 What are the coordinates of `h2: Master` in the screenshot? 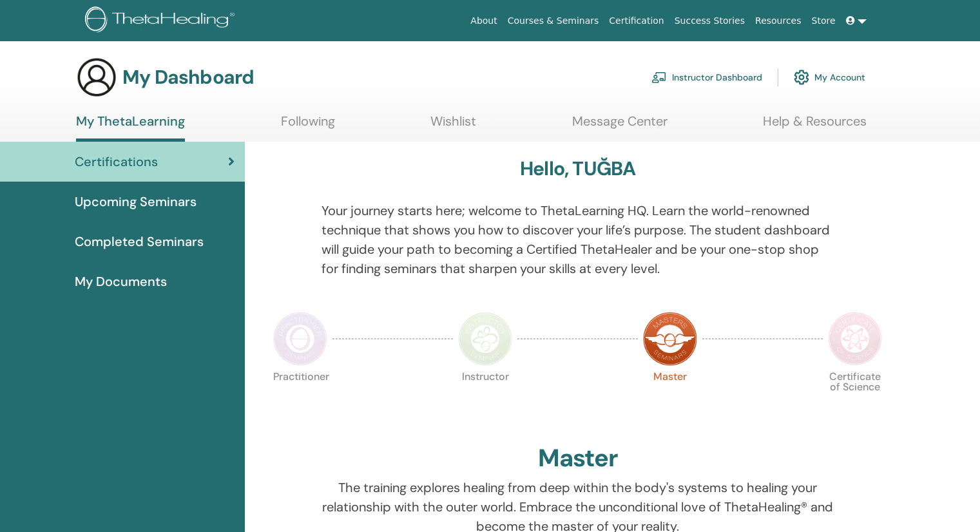 It's located at (578, 459).